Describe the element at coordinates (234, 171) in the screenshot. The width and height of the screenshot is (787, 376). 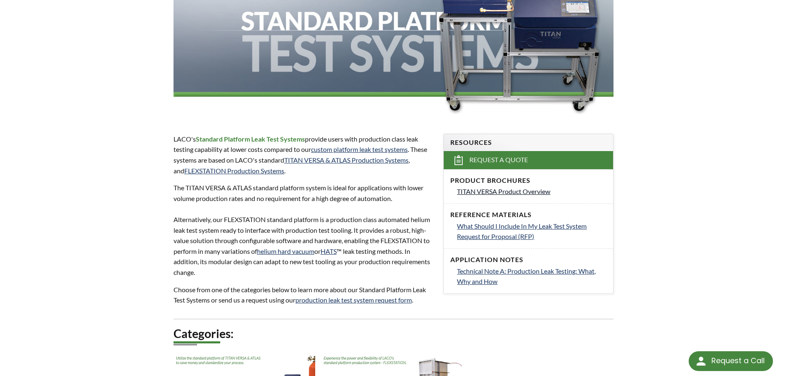
I see `a: FLEXSTATION Production Systems` at that location.